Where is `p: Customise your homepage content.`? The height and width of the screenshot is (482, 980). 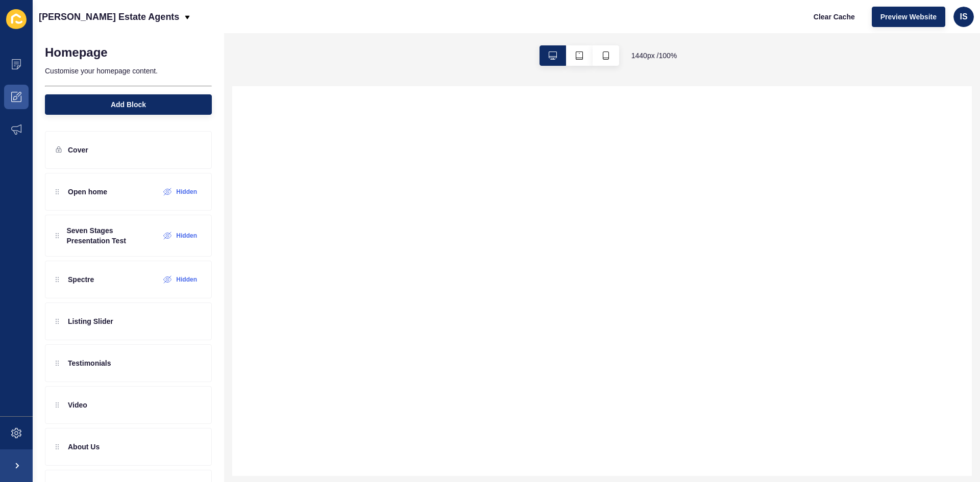 p: Customise your homepage content. is located at coordinates (128, 71).